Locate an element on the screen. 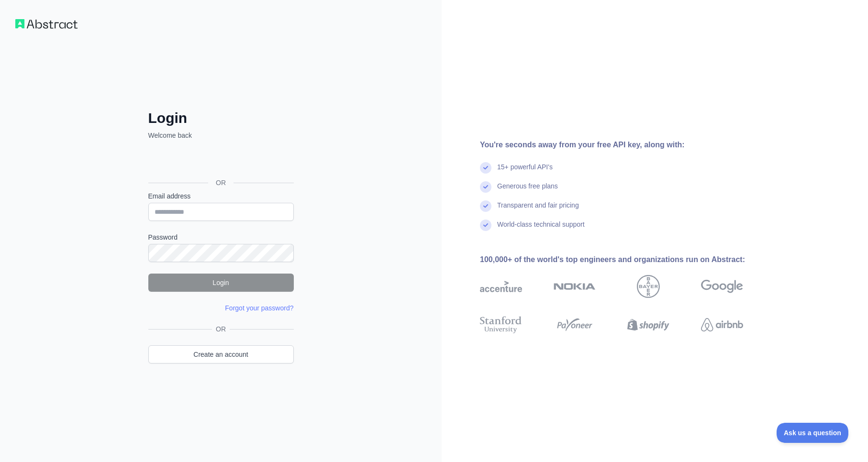 The width and height of the screenshot is (868, 462). label: Password is located at coordinates (221, 237).